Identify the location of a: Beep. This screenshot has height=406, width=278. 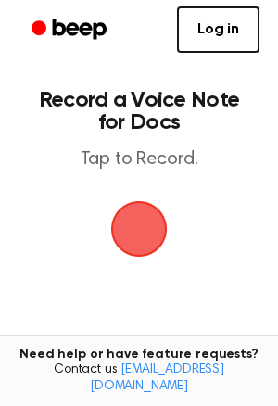
(71, 30).